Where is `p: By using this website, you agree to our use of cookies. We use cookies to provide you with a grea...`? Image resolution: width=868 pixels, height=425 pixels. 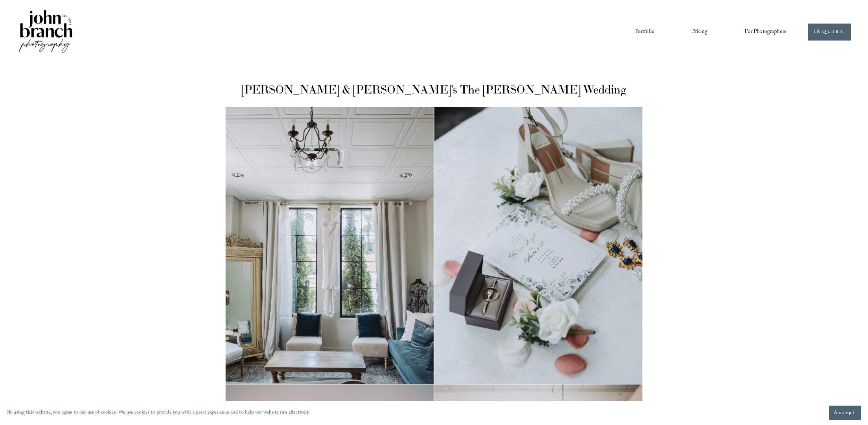
p: By using this website, you agree to our use of cookies. We use cookies to provide you with a grea... is located at coordinates (158, 413).